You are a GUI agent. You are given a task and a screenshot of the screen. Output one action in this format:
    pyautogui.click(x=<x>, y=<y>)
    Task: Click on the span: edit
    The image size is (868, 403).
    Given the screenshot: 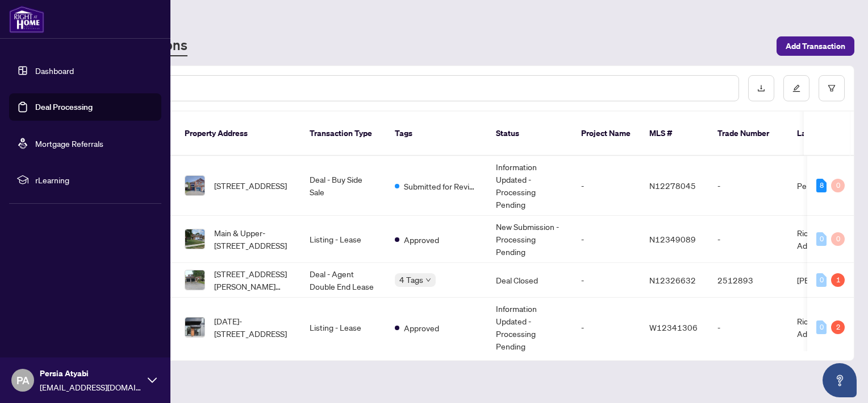 What is the action you would take?
    pyautogui.click(x=796, y=88)
    